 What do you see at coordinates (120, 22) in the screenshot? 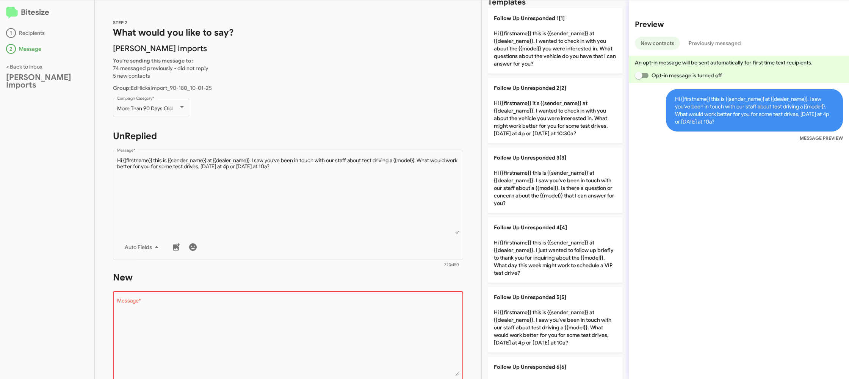
I see `span: STEP 2` at bounding box center [120, 22].